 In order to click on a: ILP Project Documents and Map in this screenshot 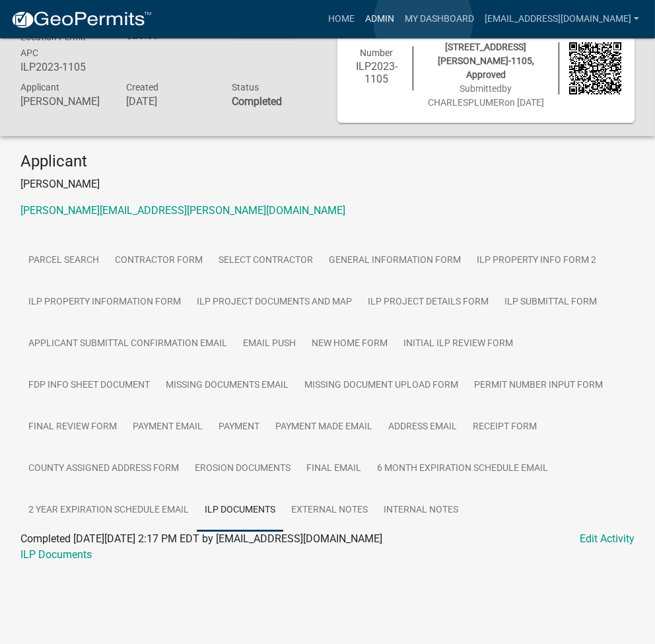, I will do `click(274, 303)`.